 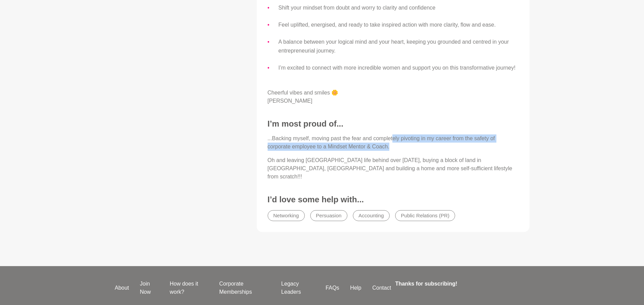 What do you see at coordinates (398, 25) in the screenshot?
I see `li: Feel uplifted, energised, and ready to take inspired action with more clarity, flow and ease.` at bounding box center [398, 25].